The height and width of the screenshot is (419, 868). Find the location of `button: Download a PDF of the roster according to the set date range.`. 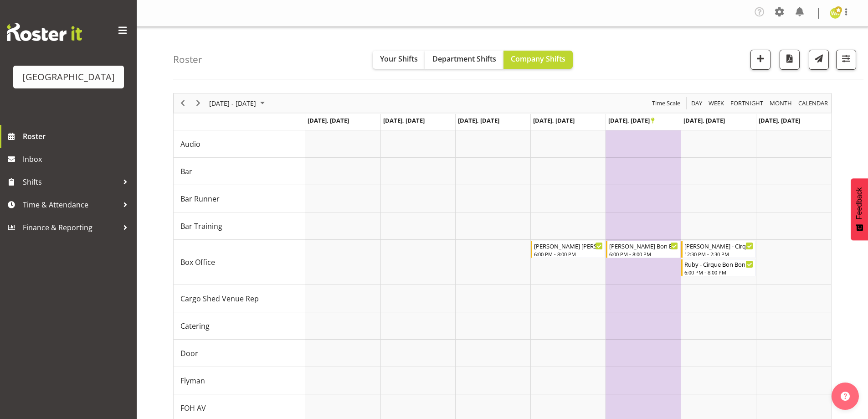

button: Download a PDF of the roster according to the set date range. is located at coordinates (790, 59).